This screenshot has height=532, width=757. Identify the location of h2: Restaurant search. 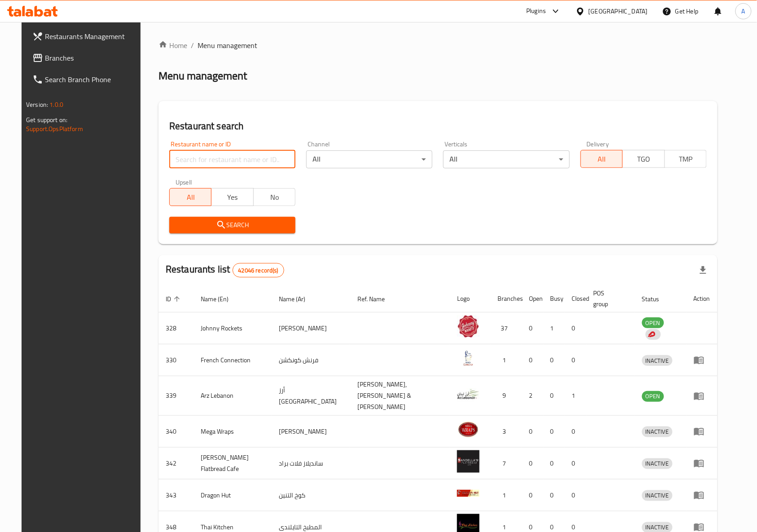
(437, 126).